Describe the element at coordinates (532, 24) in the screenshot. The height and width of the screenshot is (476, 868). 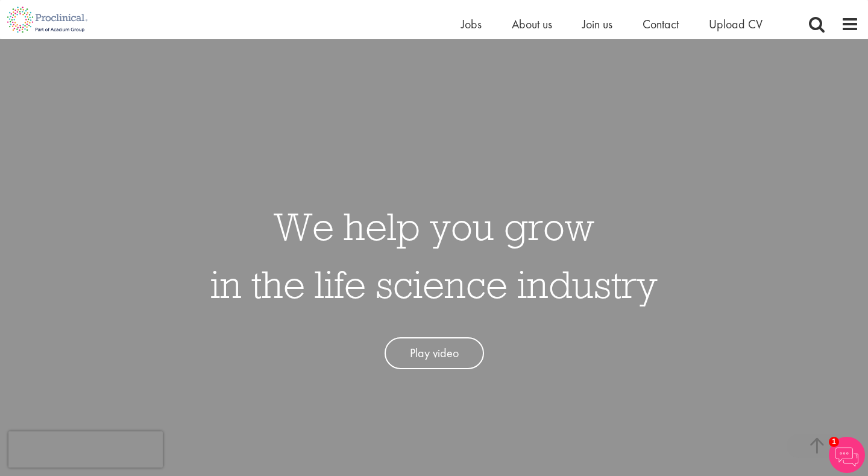
I see `span: About us` at that location.